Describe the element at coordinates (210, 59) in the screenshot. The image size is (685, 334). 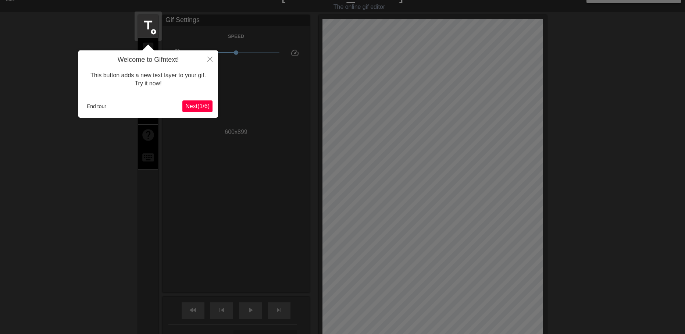
I see `button: Close` at that location.